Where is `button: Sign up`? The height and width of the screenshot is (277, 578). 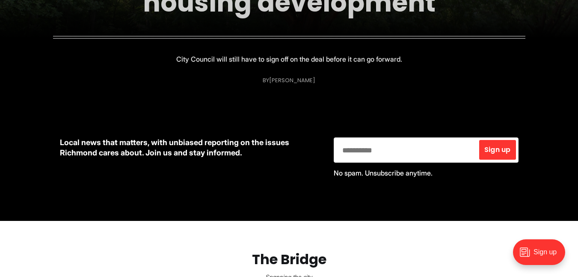
button: Sign up is located at coordinates (497, 150).